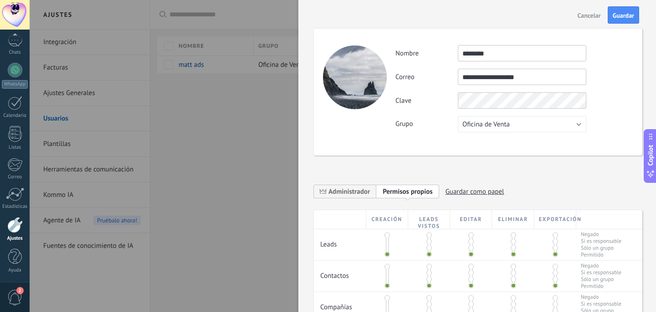  What do you see at coordinates (650, 156) in the screenshot?
I see `span: Copilot` at bounding box center [650, 156].